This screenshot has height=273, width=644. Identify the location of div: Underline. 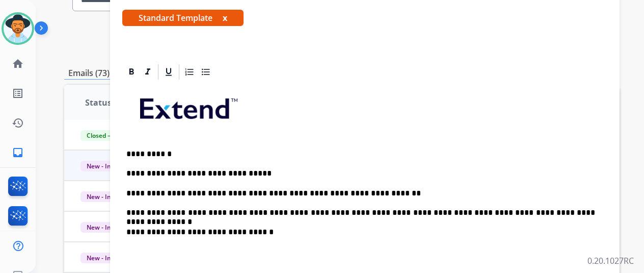
(168, 72).